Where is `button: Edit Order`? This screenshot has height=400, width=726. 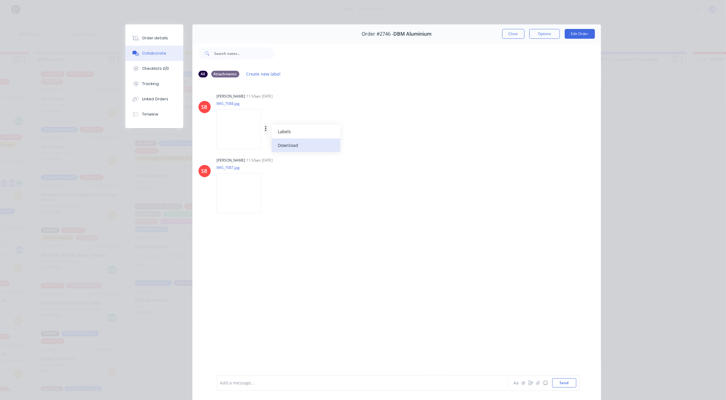 button: Edit Order is located at coordinates (579, 34).